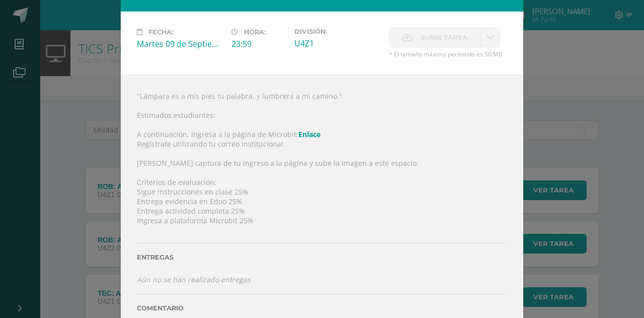 The image size is (644, 318). I want to click on div: U4Z1, so click(338, 43).